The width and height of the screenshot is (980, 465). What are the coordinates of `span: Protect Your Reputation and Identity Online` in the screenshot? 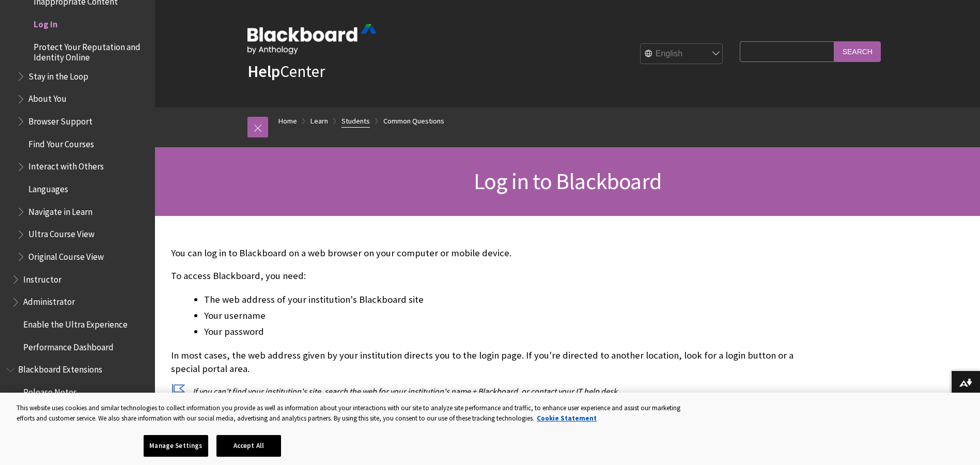 It's located at (91, 51).